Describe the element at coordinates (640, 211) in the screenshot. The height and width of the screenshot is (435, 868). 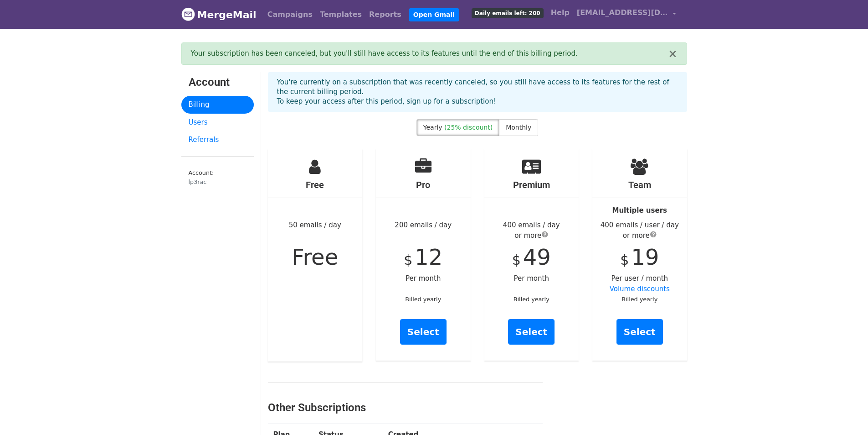
I see `strong: Multiple users` at that location.